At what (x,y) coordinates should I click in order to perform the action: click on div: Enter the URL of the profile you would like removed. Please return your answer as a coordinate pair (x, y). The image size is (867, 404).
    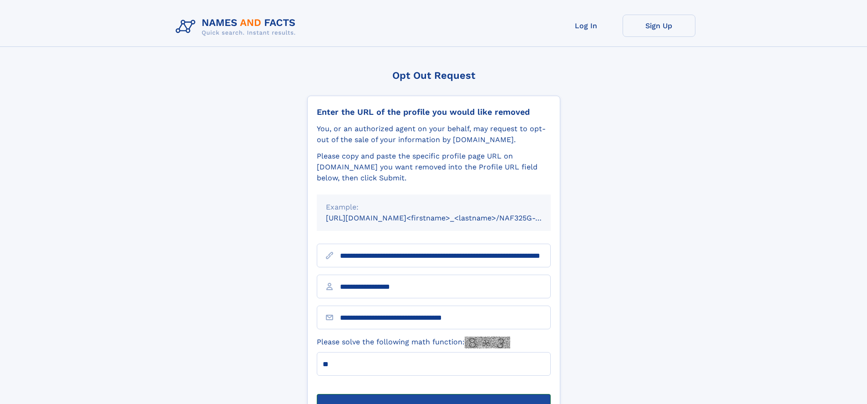
    Looking at the image, I should click on (434, 112).